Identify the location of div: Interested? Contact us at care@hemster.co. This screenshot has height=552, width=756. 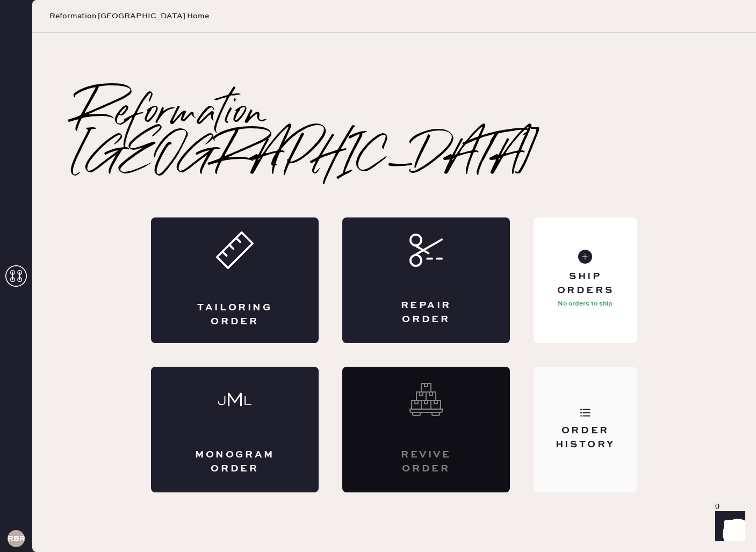
(426, 430).